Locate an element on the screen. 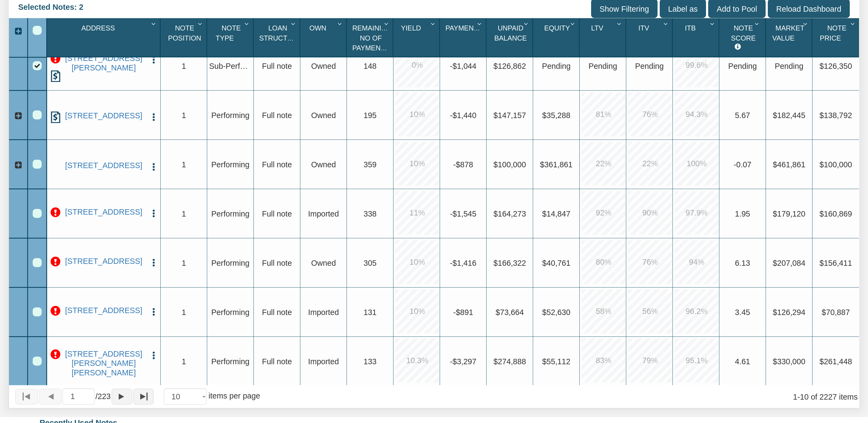 This screenshot has height=423, width=868. div: Loan Structure Sort None is located at coordinates (278, 37).